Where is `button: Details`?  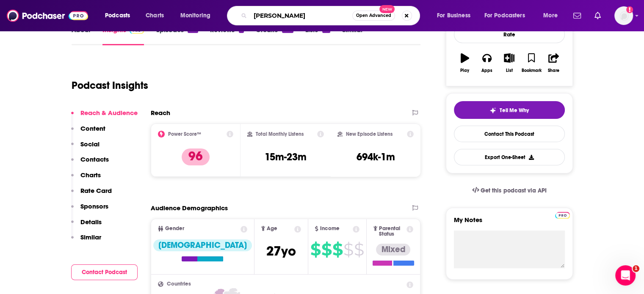 button: Details is located at coordinates (86, 225).